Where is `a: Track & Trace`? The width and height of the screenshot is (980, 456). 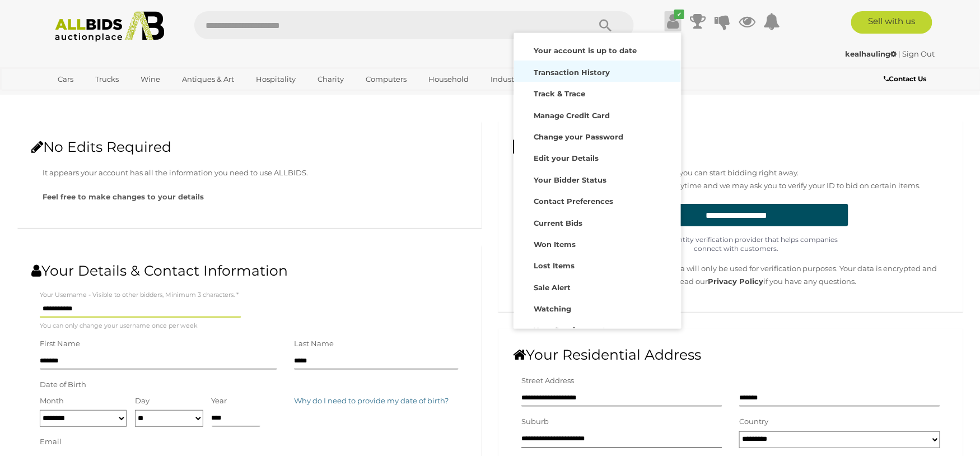
a: Track & Trace is located at coordinates (598, 92).